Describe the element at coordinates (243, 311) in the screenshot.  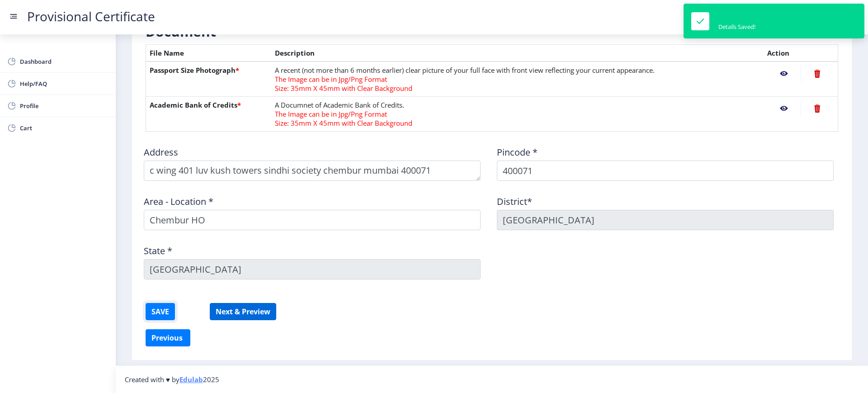
I see `button: Next & Preview` at that location.